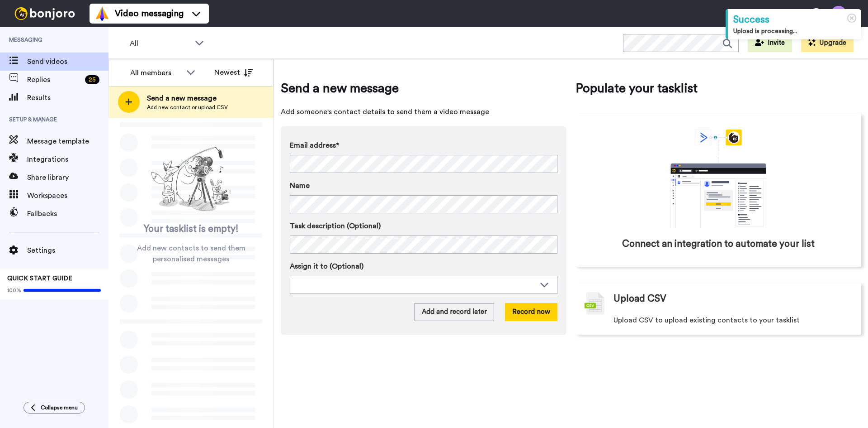  Describe the element at coordinates (707, 320) in the screenshot. I see `span: Upload CSV to upload existing contacts to your tasklist` at that location.